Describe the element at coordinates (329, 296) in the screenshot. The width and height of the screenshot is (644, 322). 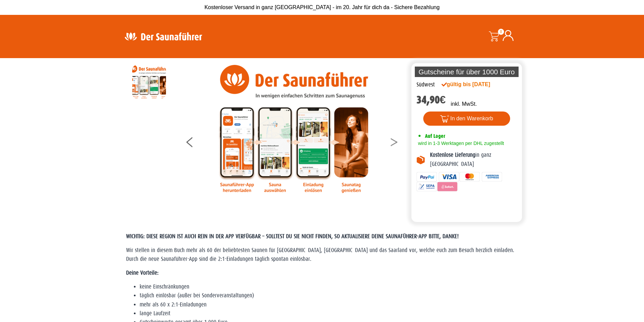
I see `li: täglich einlösbar (außer bei Sonderveranstaltungen)` at that location.